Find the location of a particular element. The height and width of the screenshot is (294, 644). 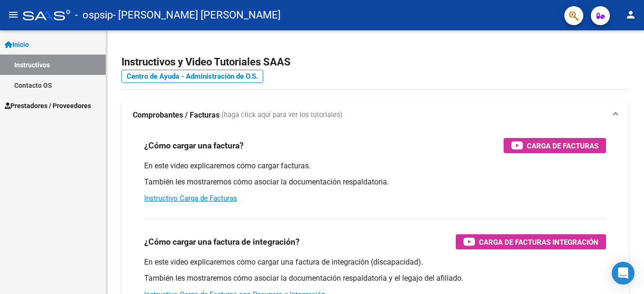

mat-icon: person is located at coordinates (631, 15).